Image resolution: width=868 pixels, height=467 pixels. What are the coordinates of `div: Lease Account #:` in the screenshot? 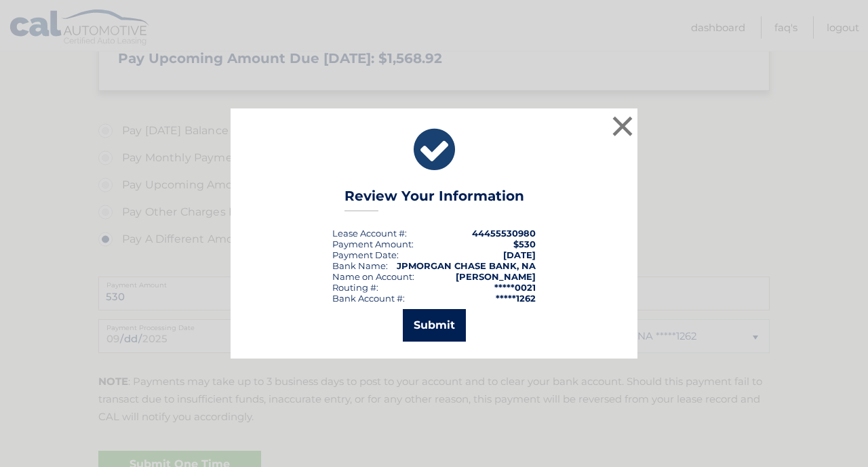 It's located at (370, 234).